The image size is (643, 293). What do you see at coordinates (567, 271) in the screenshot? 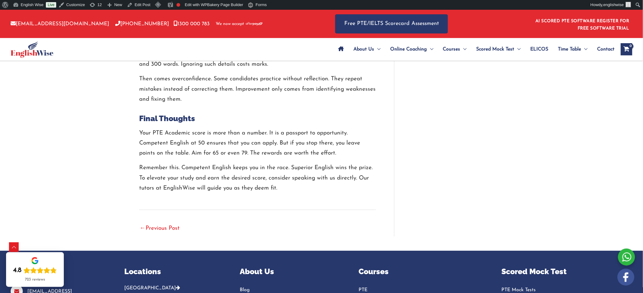
I see `p: Scored Mock Test` at bounding box center [567, 271].